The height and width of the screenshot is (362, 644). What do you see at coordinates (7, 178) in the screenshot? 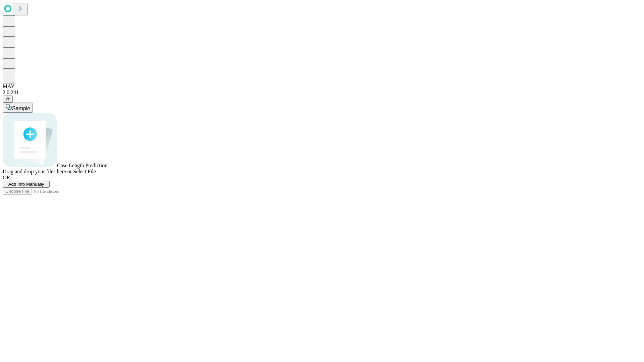
I see `span: OR` at bounding box center [7, 178].